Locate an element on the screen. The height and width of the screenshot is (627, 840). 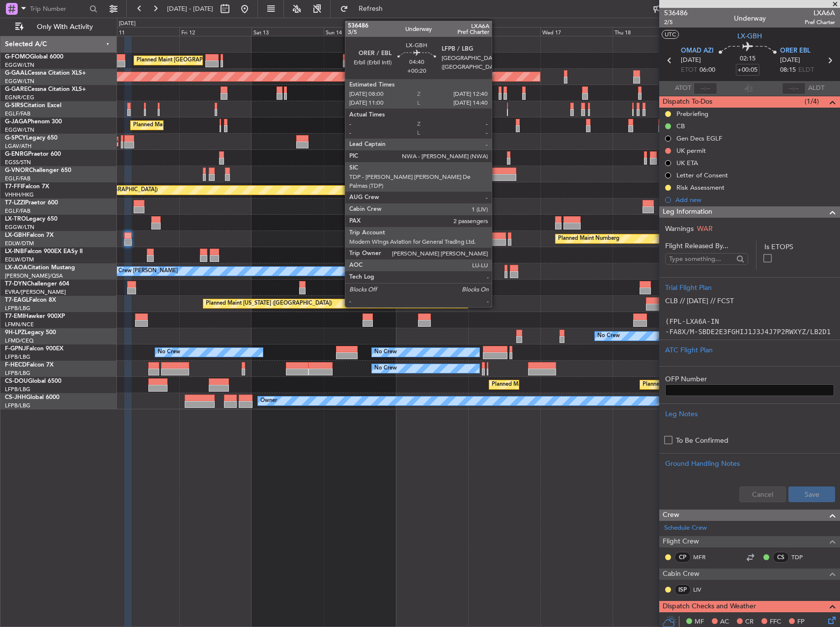
a: LX-AOACitation Mustang is located at coordinates (40, 267).